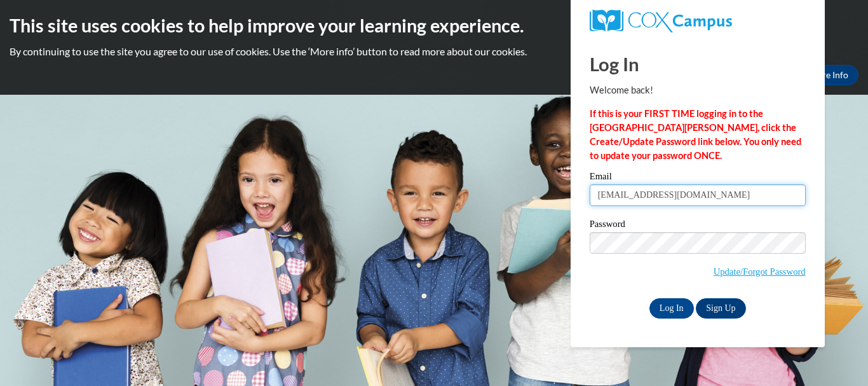  I want to click on p: Welcome back!, so click(698, 91).